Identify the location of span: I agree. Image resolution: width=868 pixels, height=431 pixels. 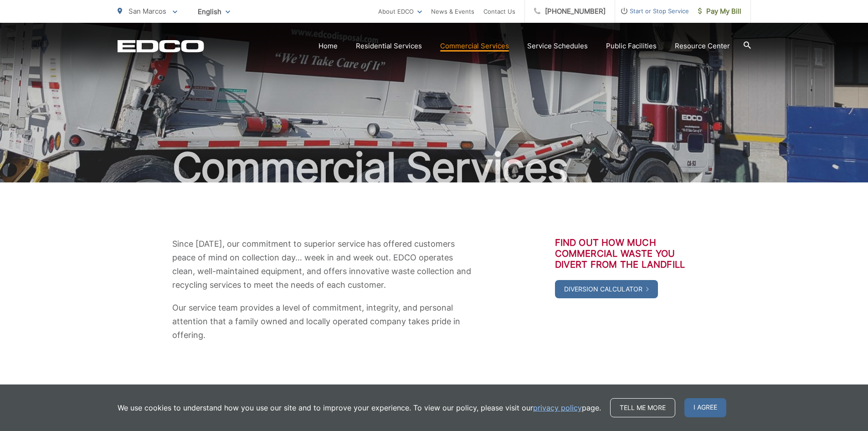
(706, 408).